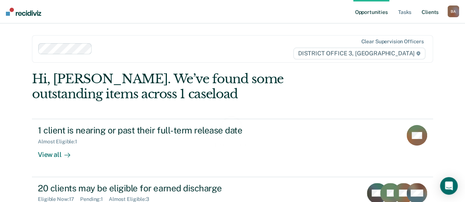 The width and height of the screenshot is (465, 202). Describe the element at coordinates (448, 186) in the screenshot. I see `div: Open Intercom Messenger` at that location.